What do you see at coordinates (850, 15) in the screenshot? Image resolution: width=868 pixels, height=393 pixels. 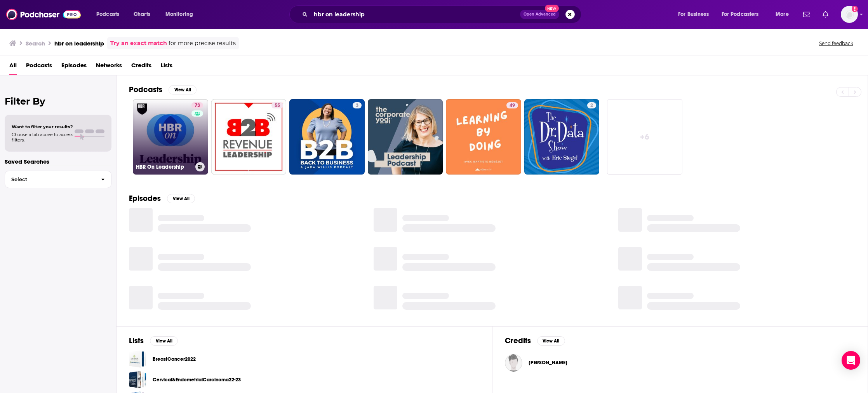 I see `span: Logged in as sashagoldin` at bounding box center [850, 15].